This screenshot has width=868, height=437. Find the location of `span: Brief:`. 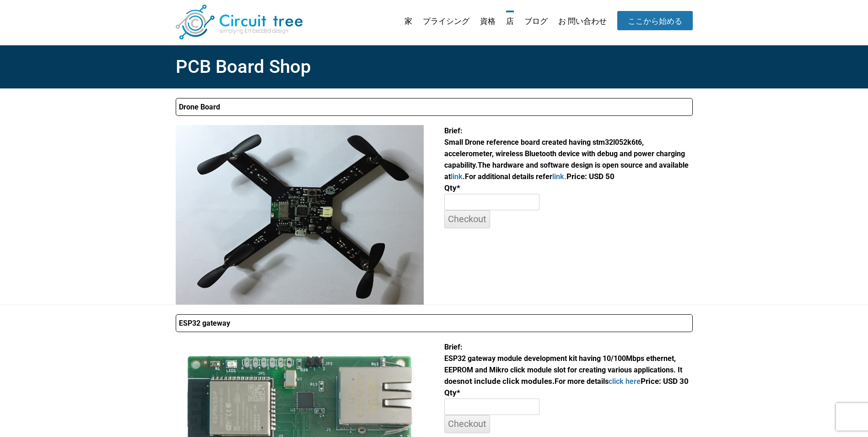

span: Brief: is located at coordinates (453, 347).